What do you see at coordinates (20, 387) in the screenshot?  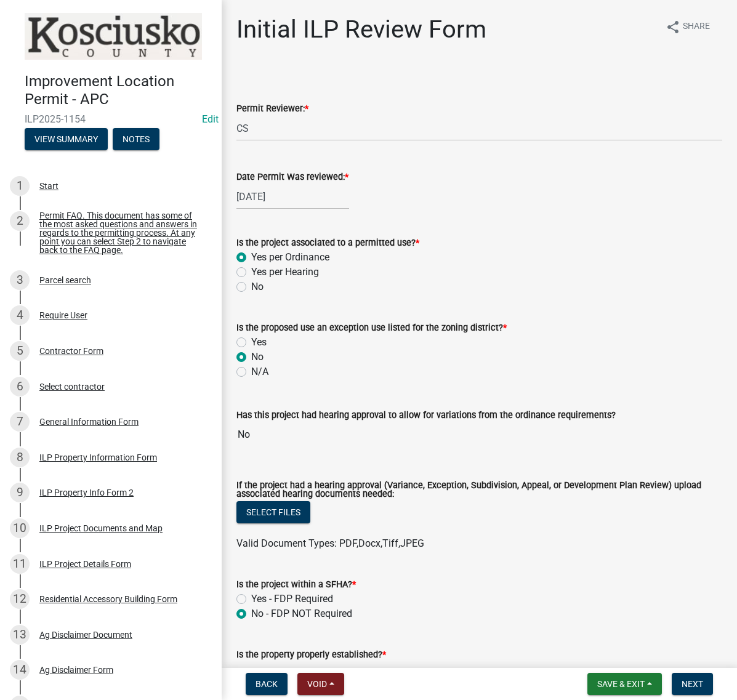 I see `div: 6` at bounding box center [20, 387].